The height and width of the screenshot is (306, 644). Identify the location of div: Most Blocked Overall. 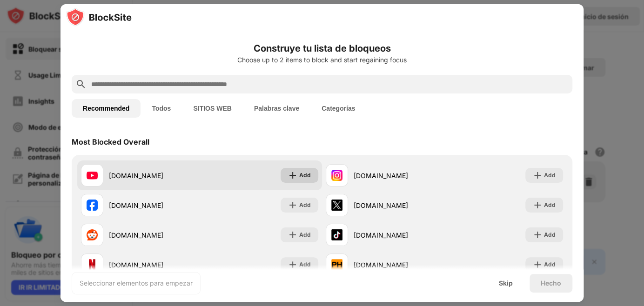
(110, 142).